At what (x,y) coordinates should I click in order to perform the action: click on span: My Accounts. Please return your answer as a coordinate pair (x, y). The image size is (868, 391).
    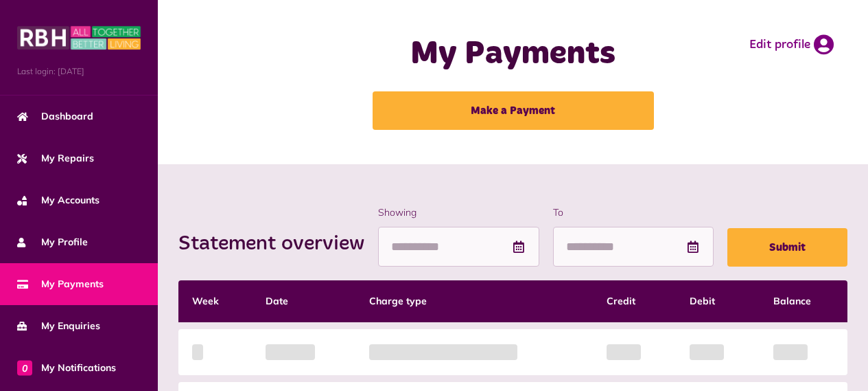
    Looking at the image, I should click on (58, 200).